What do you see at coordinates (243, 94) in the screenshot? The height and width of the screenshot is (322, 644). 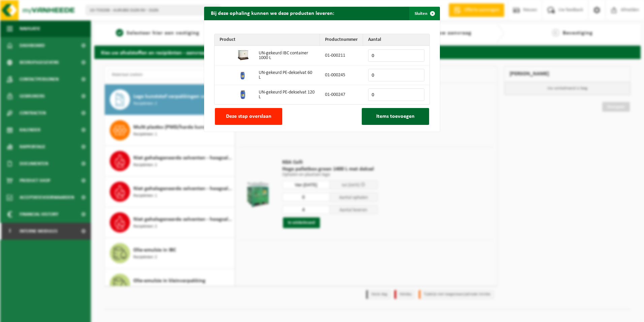 I see `img: 01-000247` at bounding box center [243, 94].